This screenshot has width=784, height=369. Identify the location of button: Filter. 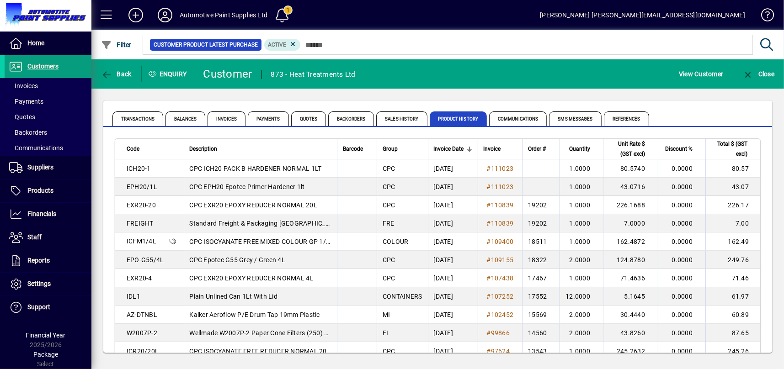
(116, 45).